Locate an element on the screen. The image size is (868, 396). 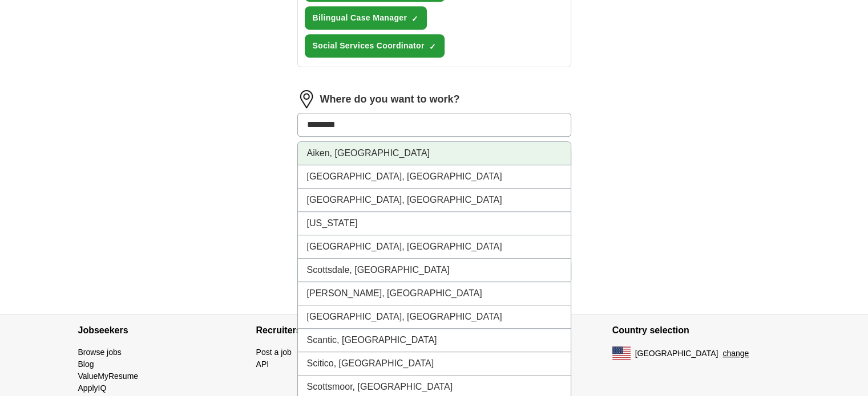
button: change is located at coordinates (736, 353).